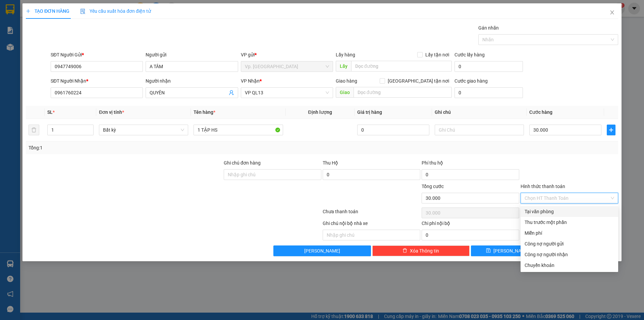 Image resolution: width=644 pixels, height=320 pixels. I want to click on label: Ghi chú đơn hàng, so click(242, 163).